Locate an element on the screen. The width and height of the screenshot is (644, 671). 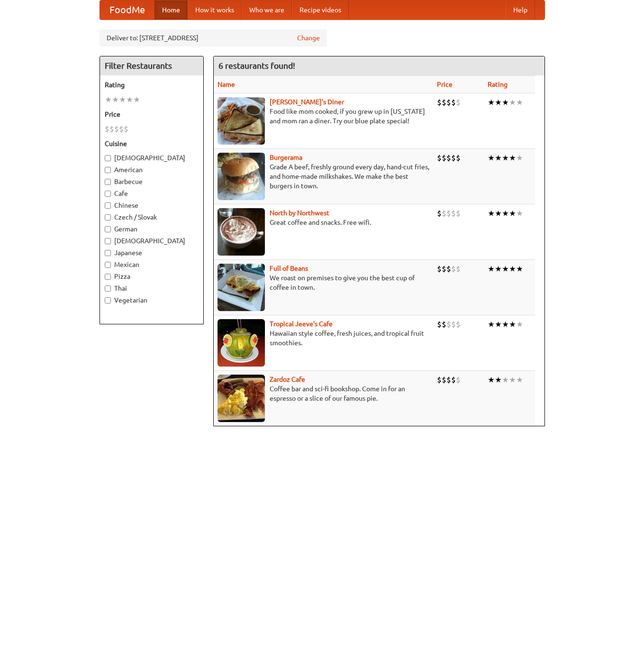
a: North by Northwest is located at coordinates (300, 213).